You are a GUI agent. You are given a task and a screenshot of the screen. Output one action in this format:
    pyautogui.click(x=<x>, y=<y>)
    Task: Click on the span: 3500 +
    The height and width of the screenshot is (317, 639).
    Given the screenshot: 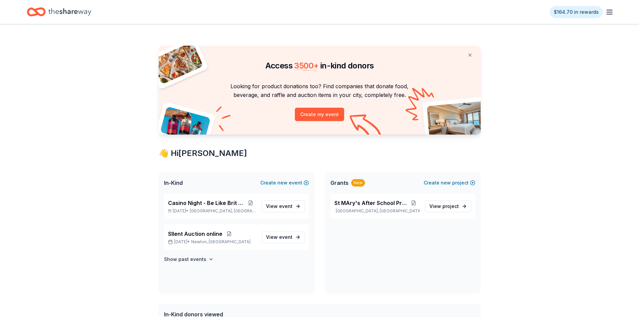 What is the action you would take?
    pyautogui.click(x=306, y=65)
    